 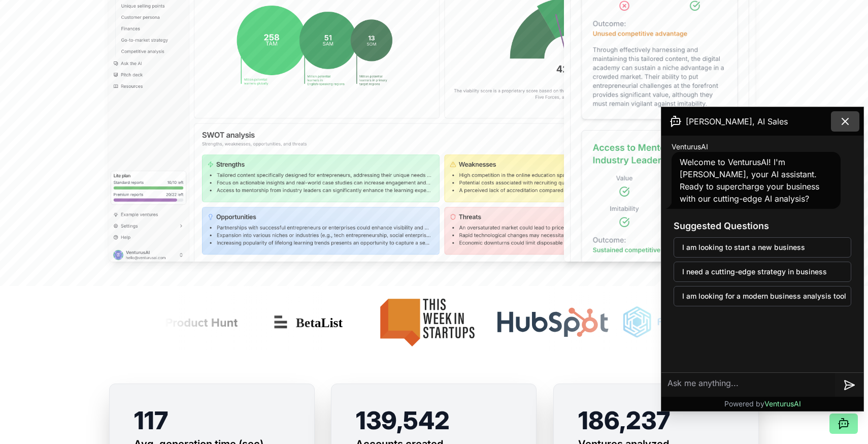 I want to click on button: I need a cutting-edge strategy in business, so click(x=762, y=272).